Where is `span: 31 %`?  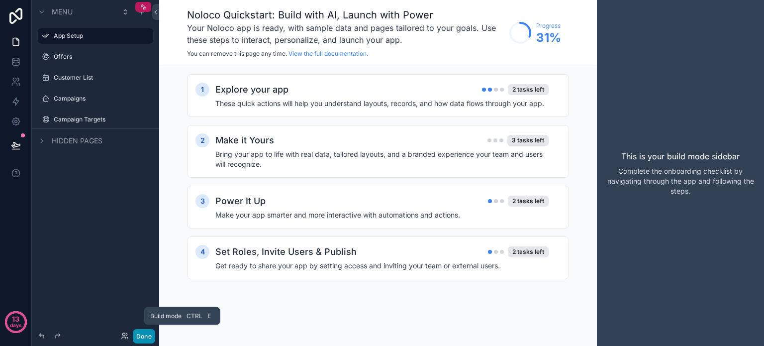
span: 31 % is located at coordinates (549, 38).